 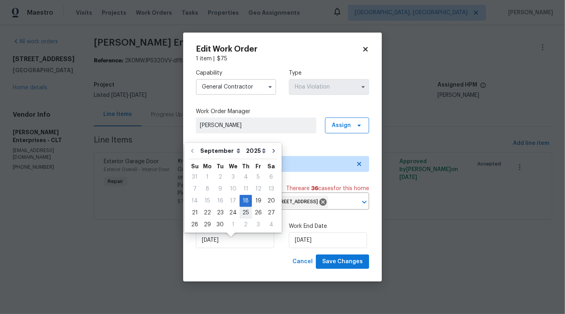 What do you see at coordinates (245, 213) in the screenshot?
I see `div: Thu Sep 25 2025` at bounding box center [245, 213].